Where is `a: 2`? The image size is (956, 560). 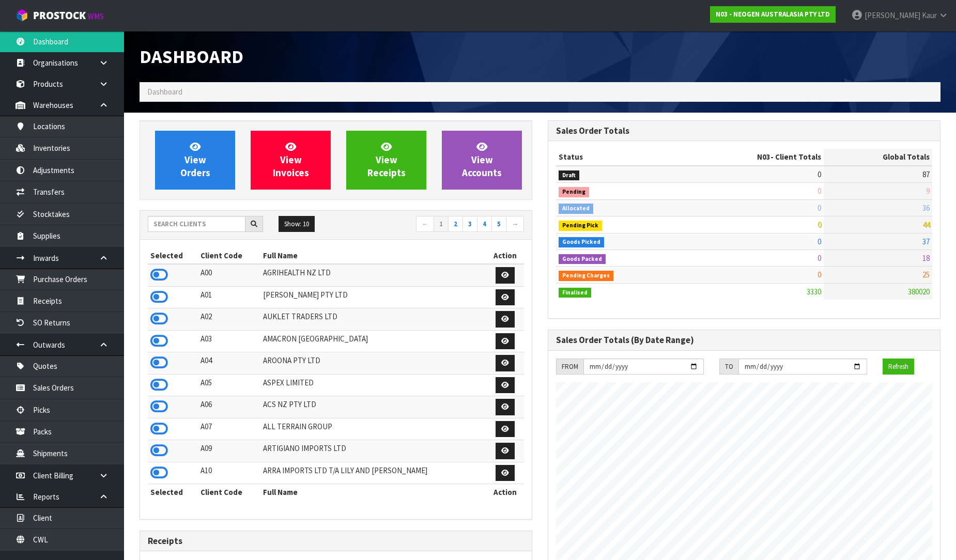
a: 2 is located at coordinates (455, 224).